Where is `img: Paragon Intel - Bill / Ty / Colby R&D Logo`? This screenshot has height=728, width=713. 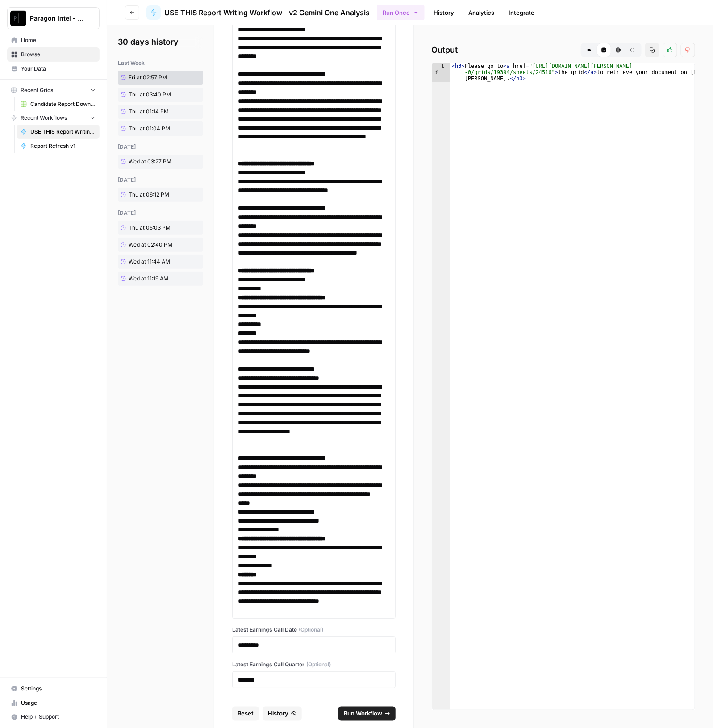 img: Paragon Intel - Bill / Ty / Colby R&D Logo is located at coordinates (18, 18).